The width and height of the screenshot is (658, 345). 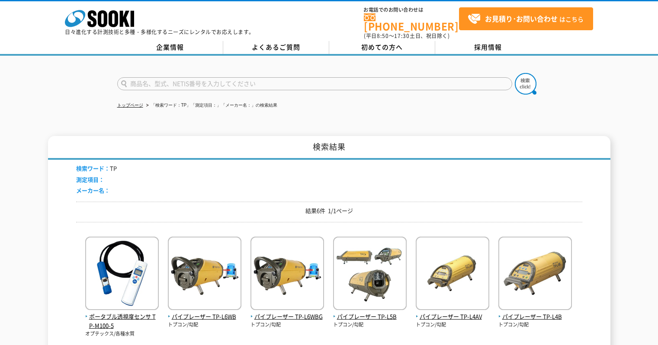 I want to click on p: 結果6件 1/1ページ, so click(x=329, y=211).